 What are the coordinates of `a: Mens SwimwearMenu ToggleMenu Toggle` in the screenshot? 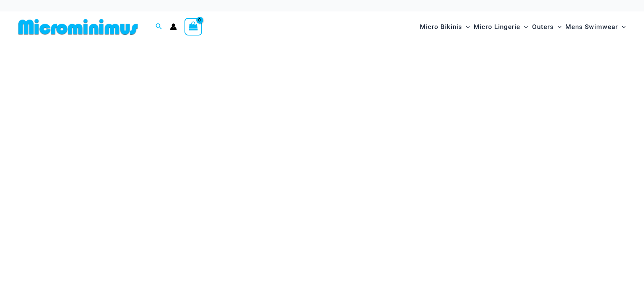 It's located at (596, 27).